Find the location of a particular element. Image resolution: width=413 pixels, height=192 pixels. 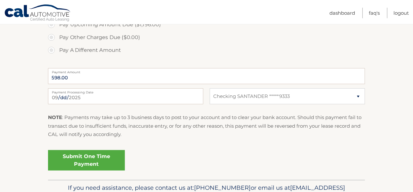

label: Payment Amount is located at coordinates (207, 71).